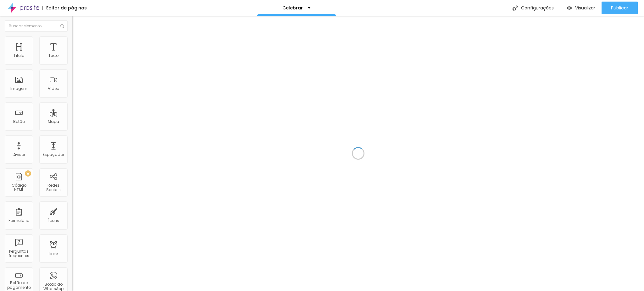 The image size is (644, 291). What do you see at coordinates (19, 187) in the screenshot?
I see `div: Código HTML` at bounding box center [19, 187].